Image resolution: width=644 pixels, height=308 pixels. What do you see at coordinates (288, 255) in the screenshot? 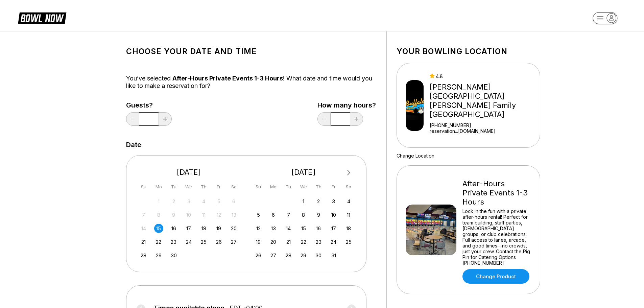
I see `div: Choose Tuesday, October 28th, 2025` at bounding box center [288, 255].